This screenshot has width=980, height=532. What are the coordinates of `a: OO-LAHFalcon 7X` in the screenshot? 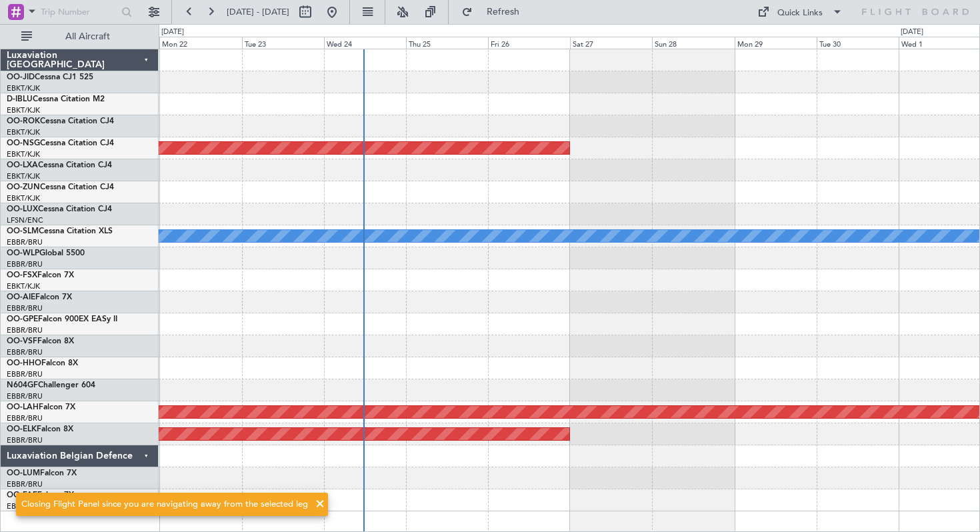 It's located at (40, 407).